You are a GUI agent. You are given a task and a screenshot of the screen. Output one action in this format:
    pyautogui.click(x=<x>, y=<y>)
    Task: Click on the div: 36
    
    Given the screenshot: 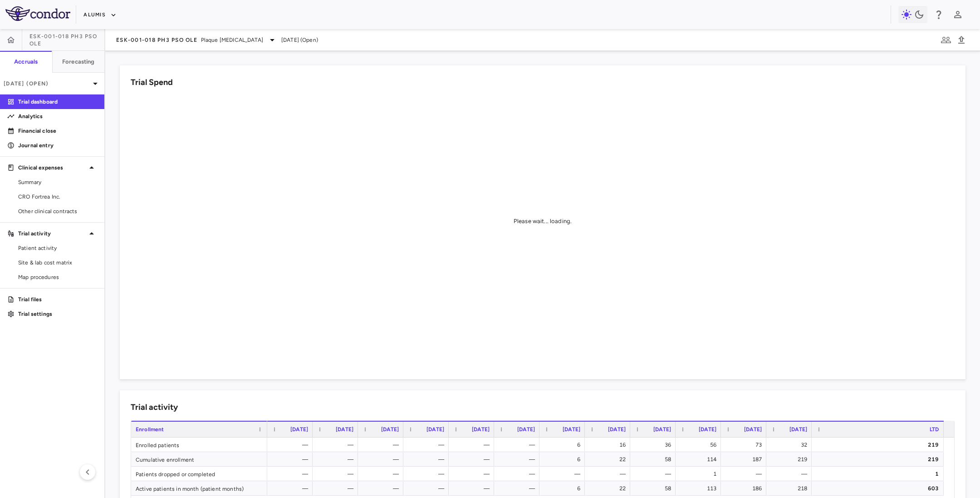 What is the action you would take?
    pyautogui.click(x=655, y=445)
    